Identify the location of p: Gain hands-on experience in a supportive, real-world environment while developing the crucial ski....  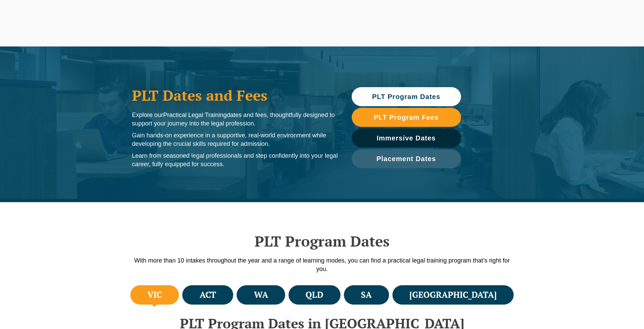
(234, 140).